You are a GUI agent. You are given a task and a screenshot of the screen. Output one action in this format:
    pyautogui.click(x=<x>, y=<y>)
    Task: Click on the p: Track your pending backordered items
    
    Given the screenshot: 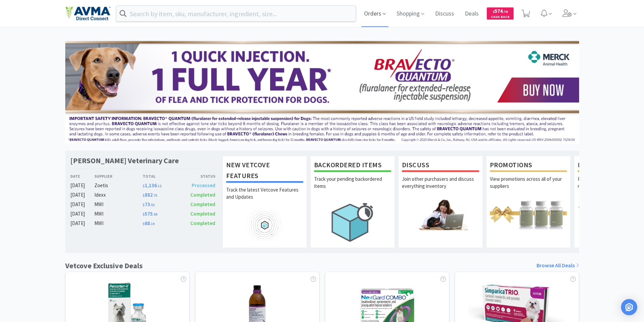 What is the action you would take?
    pyautogui.click(x=353, y=187)
    